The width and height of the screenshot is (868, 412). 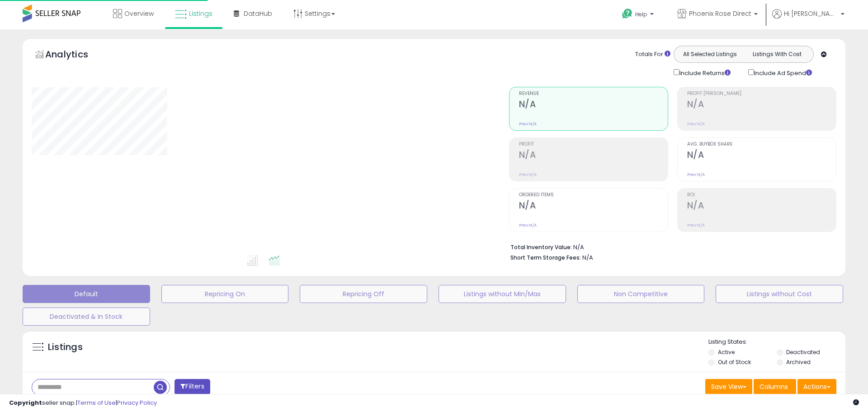 What do you see at coordinates (780, 294) in the screenshot?
I see `button: Listings without Cost` at bounding box center [780, 294].